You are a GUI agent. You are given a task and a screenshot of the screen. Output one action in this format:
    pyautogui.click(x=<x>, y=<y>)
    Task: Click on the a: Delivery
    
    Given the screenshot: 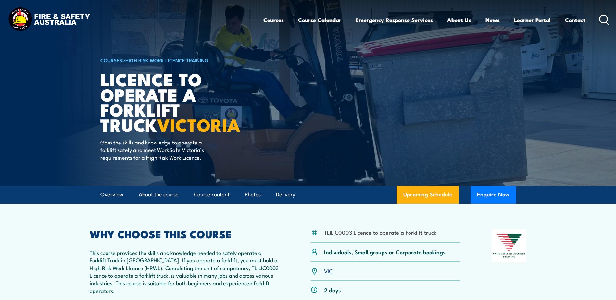 What is the action you would take?
    pyautogui.click(x=286, y=195)
    